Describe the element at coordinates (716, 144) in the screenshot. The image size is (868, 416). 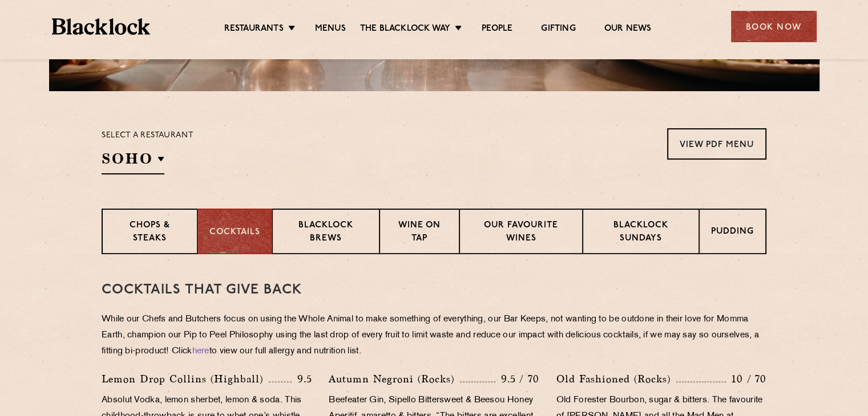
I see `a: View PDF Menu` at that location.